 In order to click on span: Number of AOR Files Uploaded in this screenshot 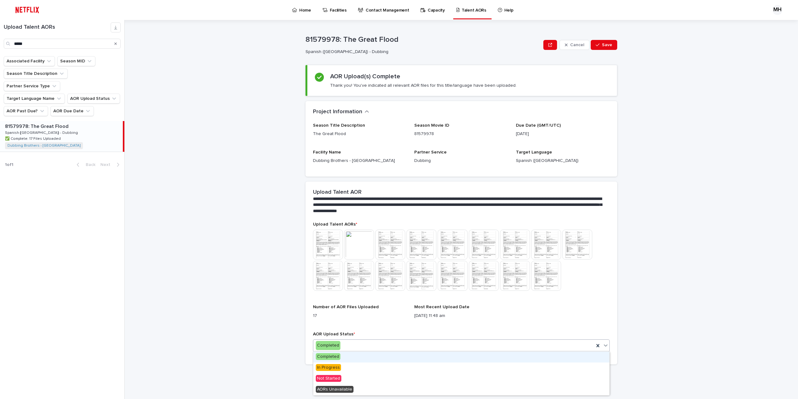, I will do `click(346, 307)`.